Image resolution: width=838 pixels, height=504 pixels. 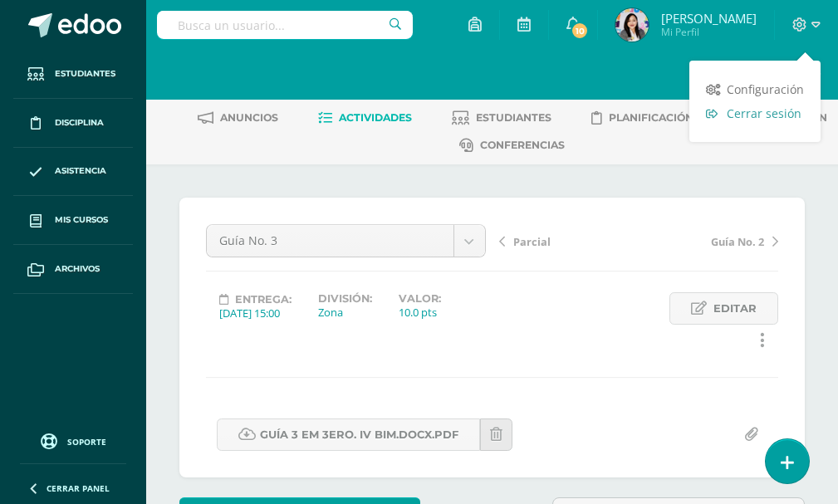 What do you see at coordinates (651, 117) in the screenshot?
I see `span: Planificación` at bounding box center [651, 117].